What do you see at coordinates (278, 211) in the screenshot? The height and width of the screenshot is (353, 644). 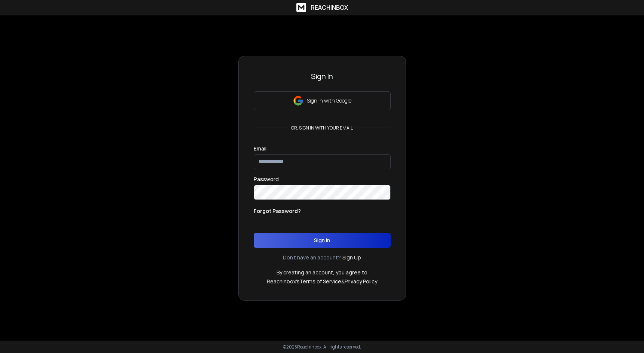 I see `p: Forgot Password?` at bounding box center [278, 211].